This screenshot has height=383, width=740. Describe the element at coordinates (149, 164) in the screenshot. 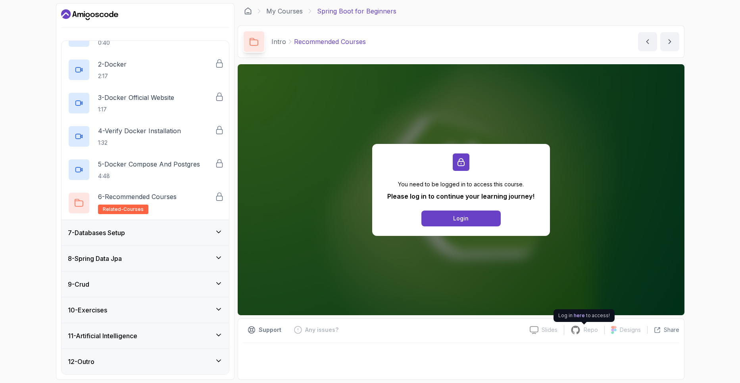

I see `p: 5 - Docker Compose And Postgres` at that location.